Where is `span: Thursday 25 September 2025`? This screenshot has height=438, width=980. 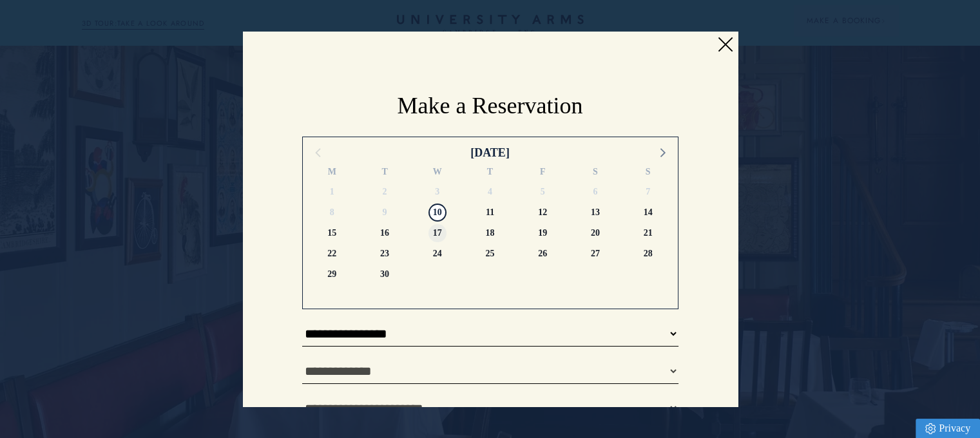
span: Thursday 25 September 2025 is located at coordinates (489, 253).